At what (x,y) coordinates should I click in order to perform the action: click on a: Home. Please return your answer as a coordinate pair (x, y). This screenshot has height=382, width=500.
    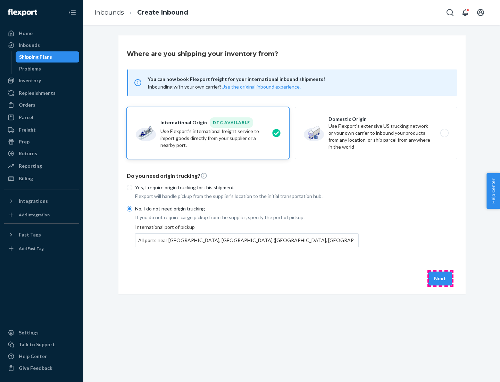
    Looking at the image, I should click on (42, 33).